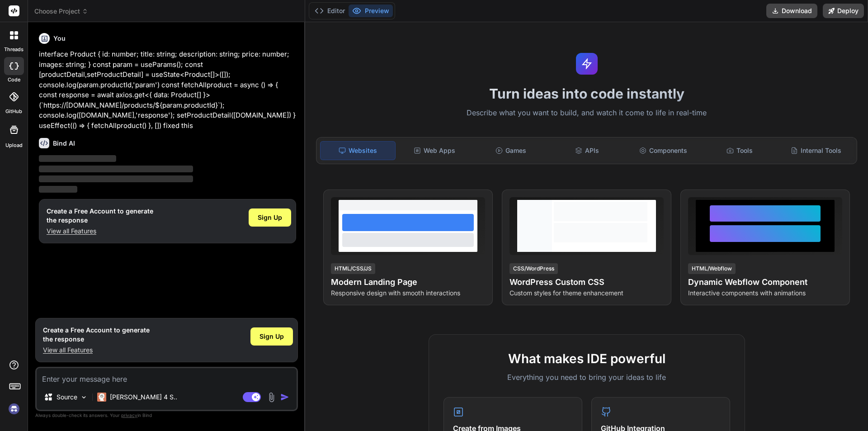 This screenshot has width=868, height=431. I want to click on label: Upload, so click(14, 145).